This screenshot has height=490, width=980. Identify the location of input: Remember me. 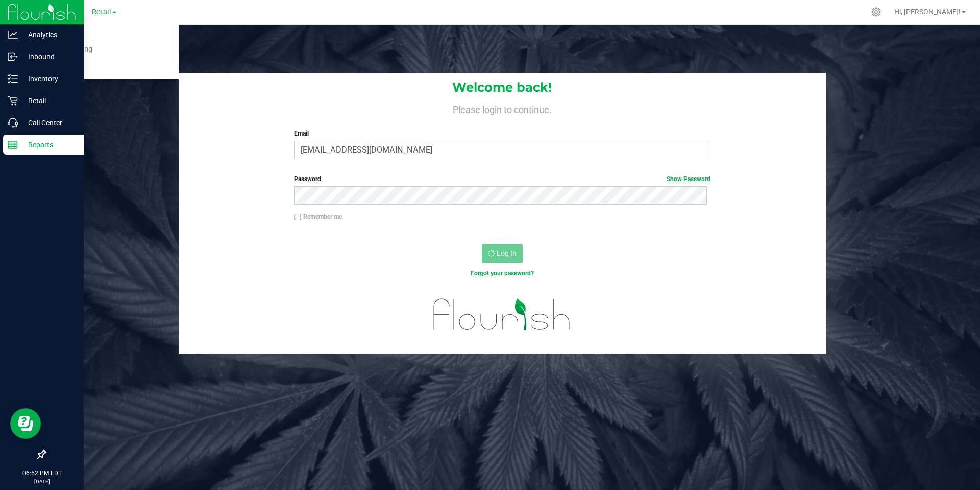
(298, 217).